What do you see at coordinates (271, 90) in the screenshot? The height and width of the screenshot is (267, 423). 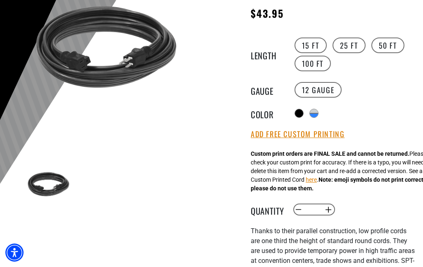 I see `legend: Gauge` at bounding box center [271, 90].